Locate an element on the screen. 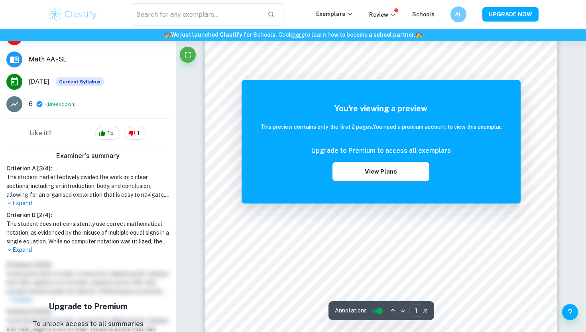 This screenshot has width=586, height=332. button: View Plans is located at coordinates (381, 171).